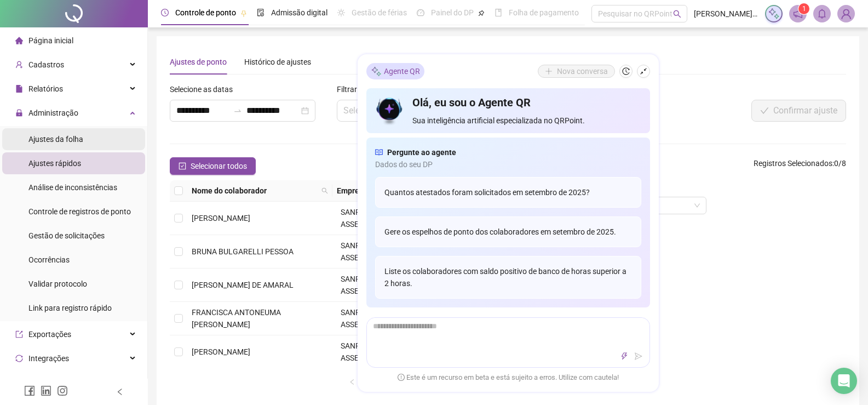  What do you see at coordinates (198, 61) in the screenshot?
I see `div: Ajustes de ponto` at bounding box center [198, 61].